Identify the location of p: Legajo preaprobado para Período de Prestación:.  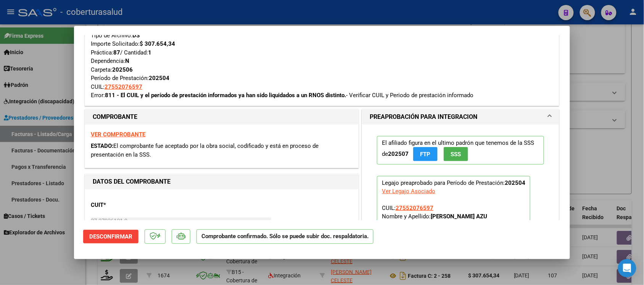
(453, 216).